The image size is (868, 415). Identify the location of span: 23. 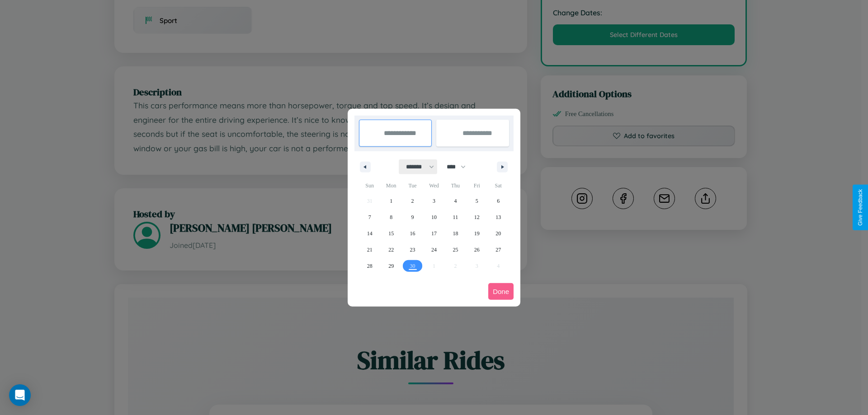
(413, 250).